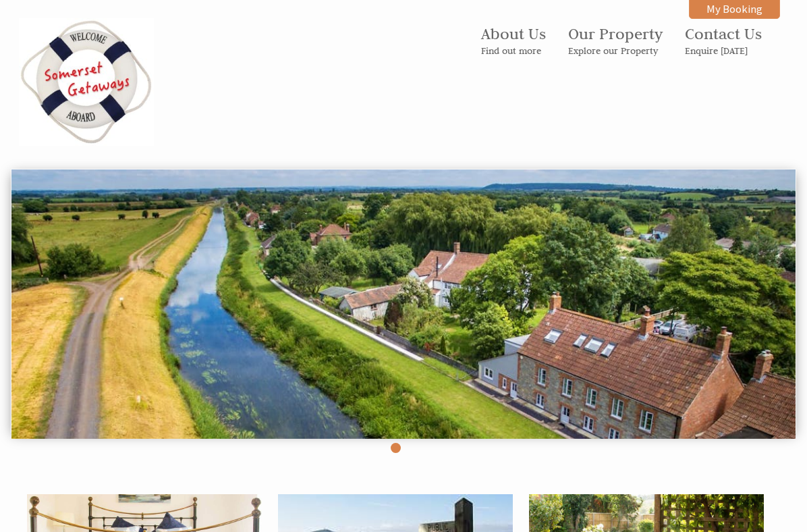 The height and width of the screenshot is (532, 807). What do you see at coordinates (514, 40) in the screenshot?
I see `a: About UsFind out more` at bounding box center [514, 40].